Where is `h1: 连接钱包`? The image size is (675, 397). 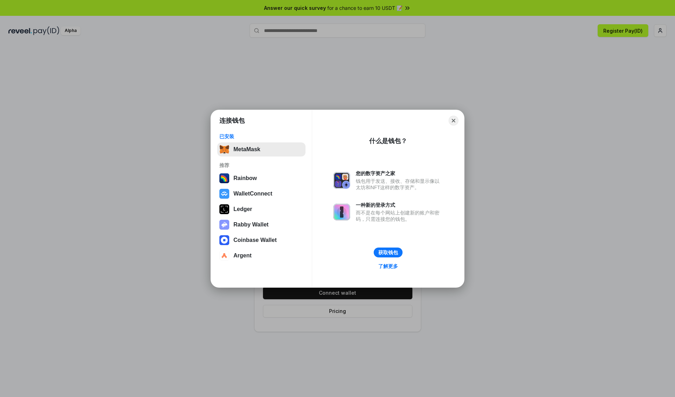 h1: 连接钱包 is located at coordinates (232, 121).